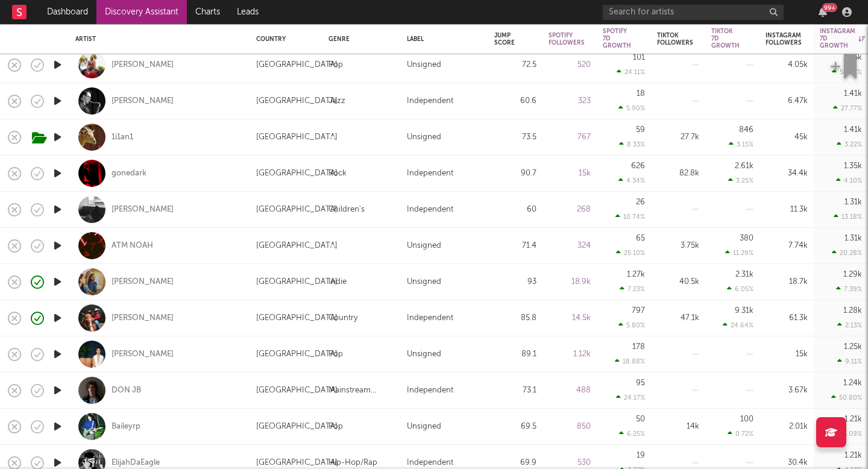 The image size is (868, 469). Describe the element at coordinates (852, 382) in the screenshot. I see `div: 1.24k` at that location.